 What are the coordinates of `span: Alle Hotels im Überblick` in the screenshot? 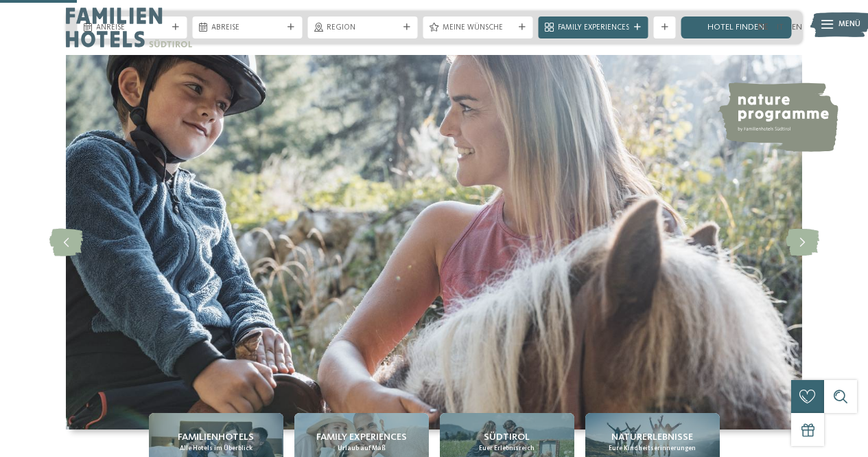 It's located at (216, 448).